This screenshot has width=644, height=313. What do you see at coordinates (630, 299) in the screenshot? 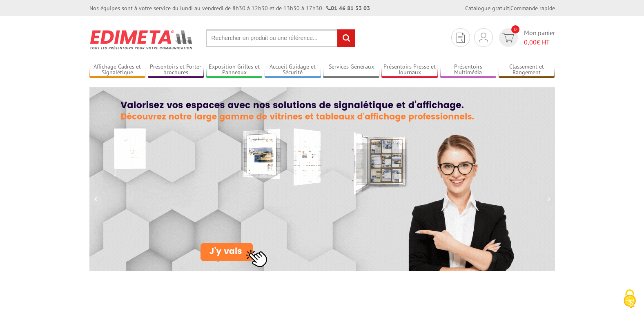
I see `button: Cookies (fenêtre modale)` at bounding box center [630, 299].